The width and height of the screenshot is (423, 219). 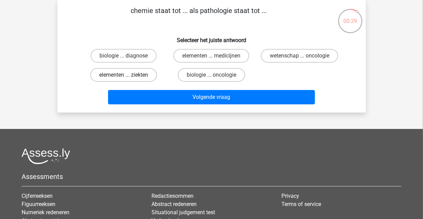 What do you see at coordinates (199, 16) in the screenshot?
I see `p: chemie staat tot ... als pathologie staat tot ...` at bounding box center [199, 16].